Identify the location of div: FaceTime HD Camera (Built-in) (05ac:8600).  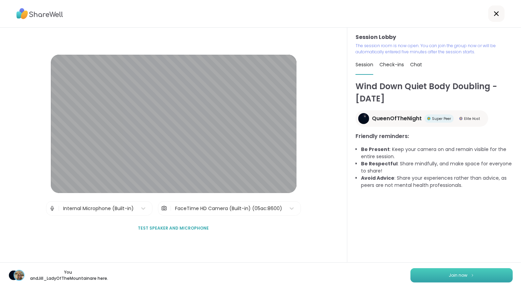
(229, 208).